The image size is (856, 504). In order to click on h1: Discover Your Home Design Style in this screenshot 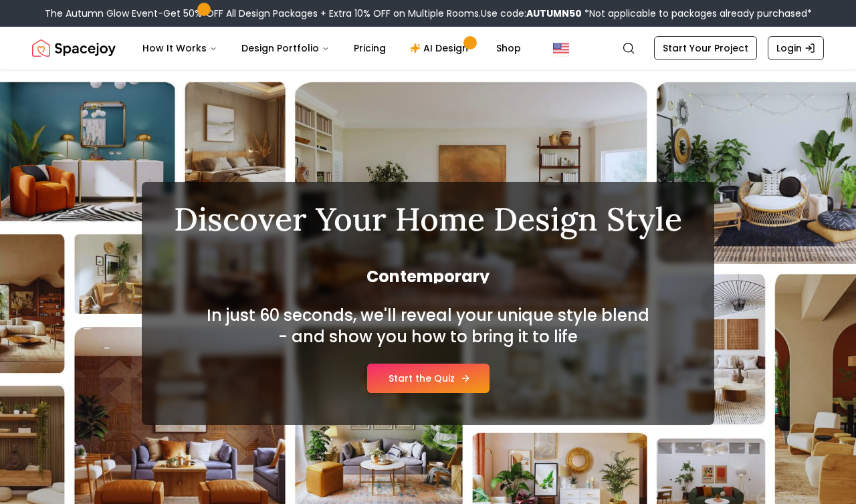, I will do `click(428, 219)`.